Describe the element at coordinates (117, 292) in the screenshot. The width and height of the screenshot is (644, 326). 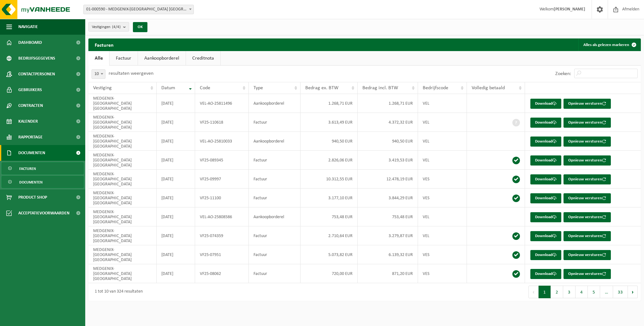
I see `div: 1 tot 10 van 324 resultaten` at that location.